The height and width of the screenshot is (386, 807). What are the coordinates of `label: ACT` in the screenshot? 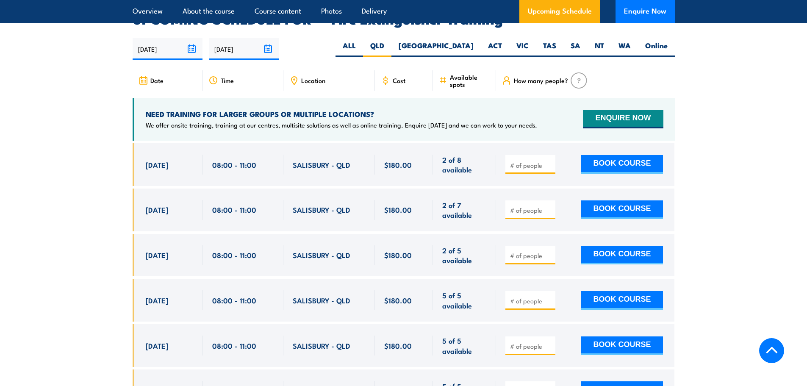 It's located at (495, 49).